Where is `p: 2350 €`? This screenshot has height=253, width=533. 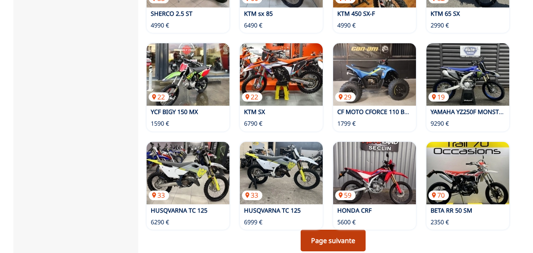
p: 2350 € is located at coordinates (440, 222).